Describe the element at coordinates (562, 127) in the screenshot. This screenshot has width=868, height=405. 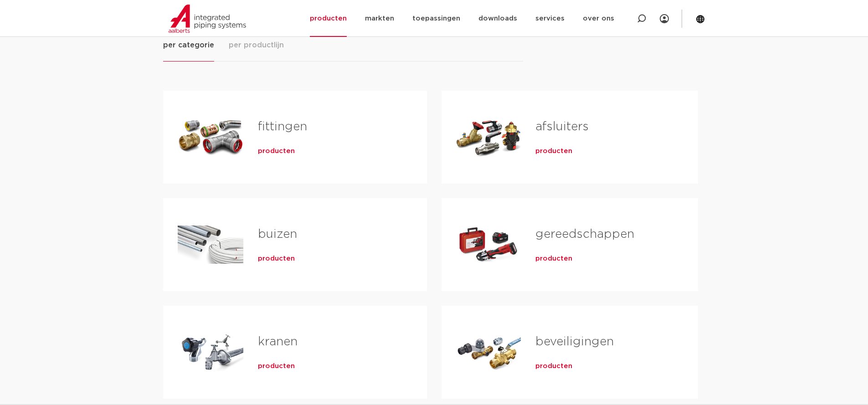
I see `a: afsluiters` at that location.